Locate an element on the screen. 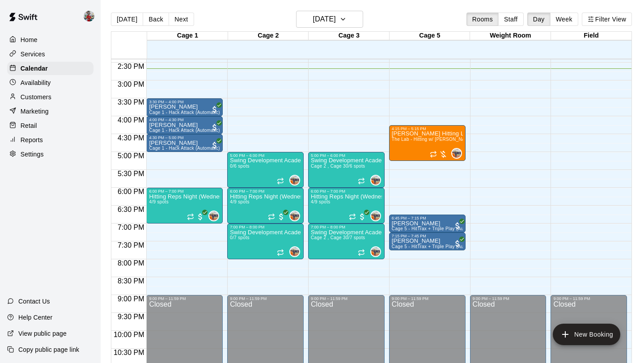 This screenshot has height=363, width=644. span: 9:00 PM is located at coordinates (131, 299).